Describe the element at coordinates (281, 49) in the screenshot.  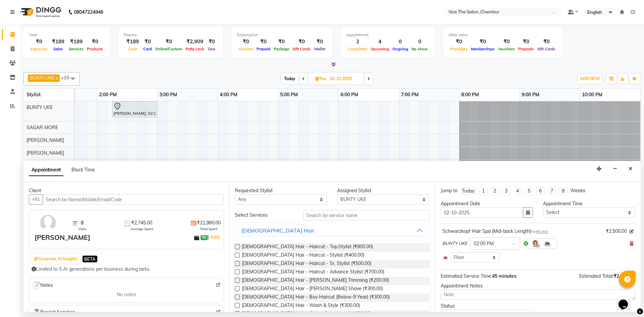
I see `span: Package` at that location.